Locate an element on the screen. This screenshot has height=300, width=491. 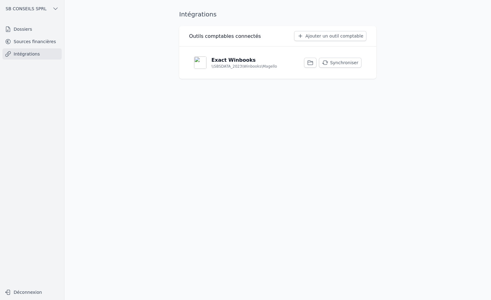
p: Exact Winbooks is located at coordinates (234, 60).